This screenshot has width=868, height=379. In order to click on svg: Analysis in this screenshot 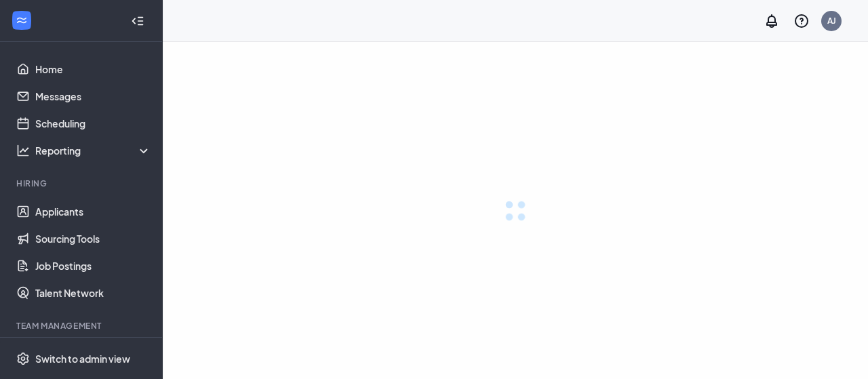, I will do `click(23, 151)`.